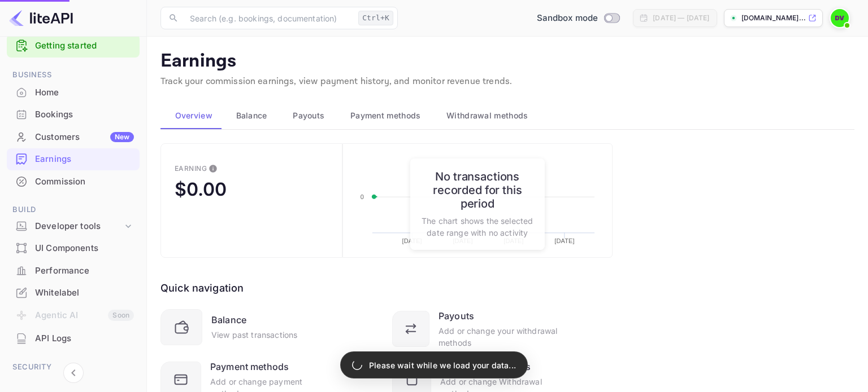 The image size is (868, 392). Describe the element at coordinates (361, 197) in the screenshot. I see `text: 0` at that location.